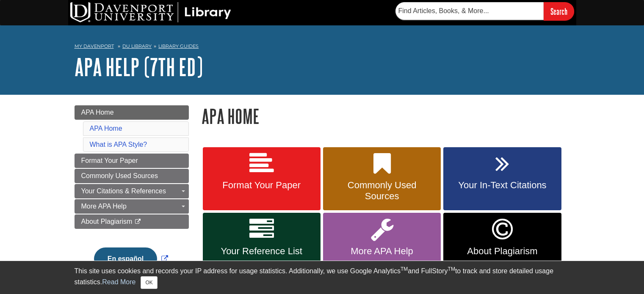 The width and height of the screenshot is (644, 294). Describe the element at coordinates (148, 283) in the screenshot. I see `button: Close` at that location.